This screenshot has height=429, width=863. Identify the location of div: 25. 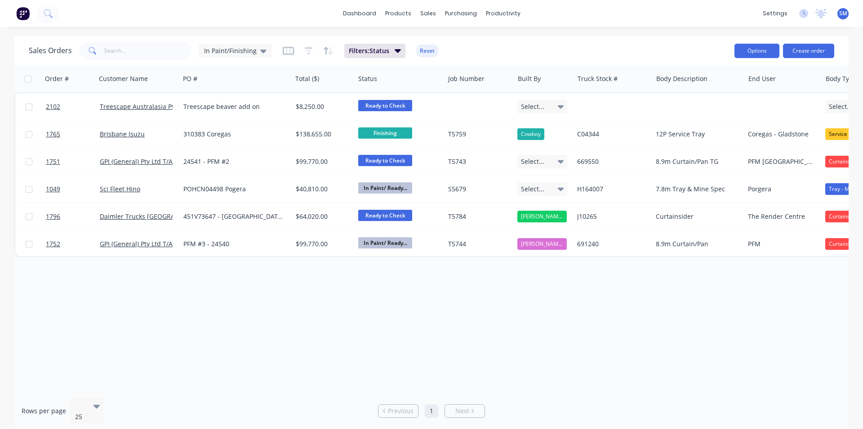
(80, 416).